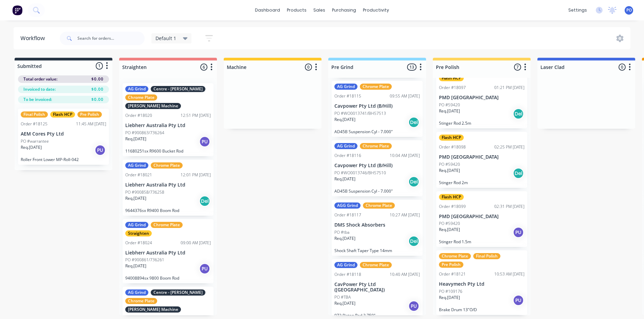 Image resolution: width=644 pixels, height=319 pixels. Describe the element at coordinates (577, 10) in the screenshot. I see `div: settings` at that location.